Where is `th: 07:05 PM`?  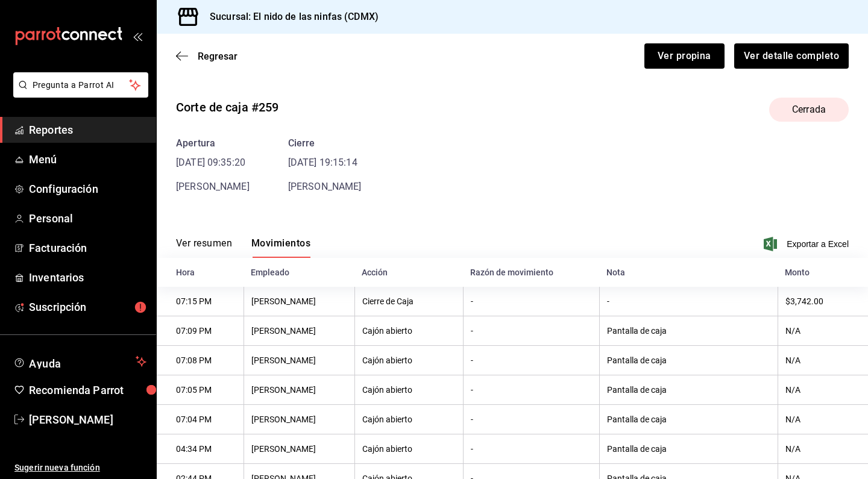 th: 07:05 PM is located at coordinates (200, 389).